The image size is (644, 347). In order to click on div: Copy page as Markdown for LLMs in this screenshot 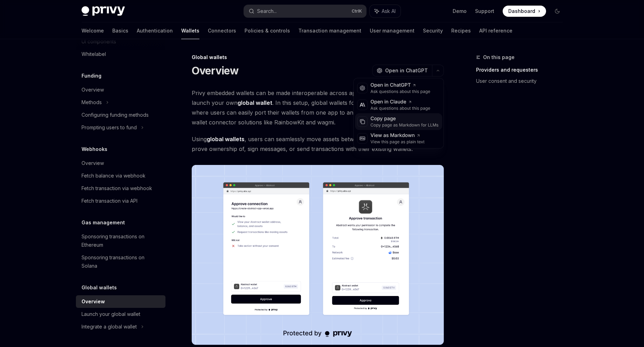, I will do `click(405, 125)`.